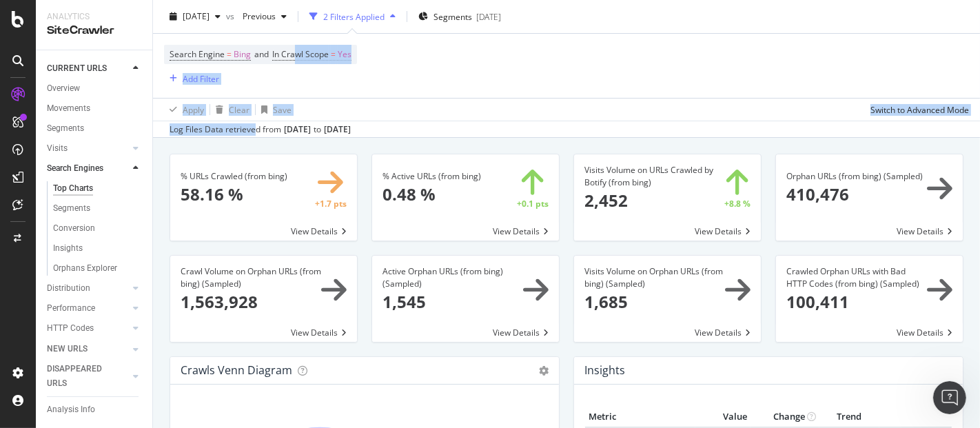 This screenshot has width=980, height=428. Describe the element at coordinates (785, 417) in the screenshot. I see `th: Change` at that location.